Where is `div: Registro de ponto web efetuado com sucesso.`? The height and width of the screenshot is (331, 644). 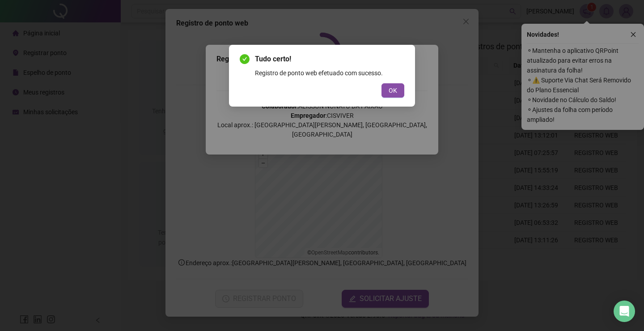 div: Registro de ponto web efetuado com sucesso. is located at coordinates (330, 73).